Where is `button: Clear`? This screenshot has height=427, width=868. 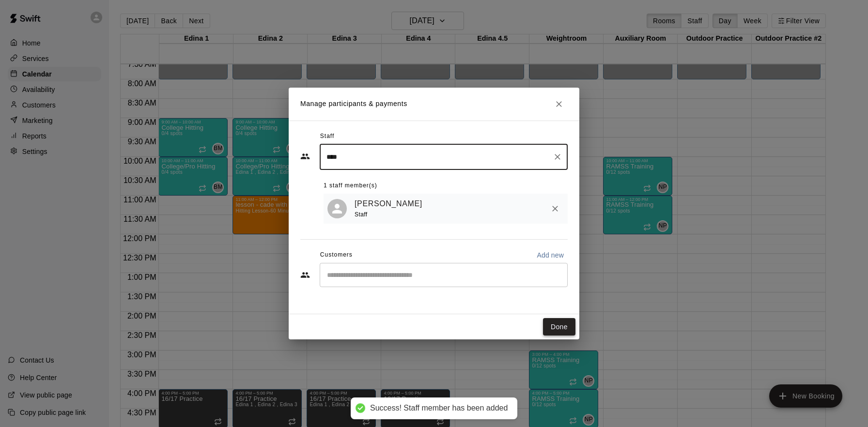 button: Clear is located at coordinates (557, 157).